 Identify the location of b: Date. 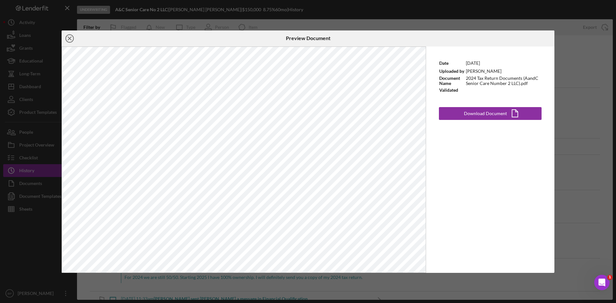
(444, 63).